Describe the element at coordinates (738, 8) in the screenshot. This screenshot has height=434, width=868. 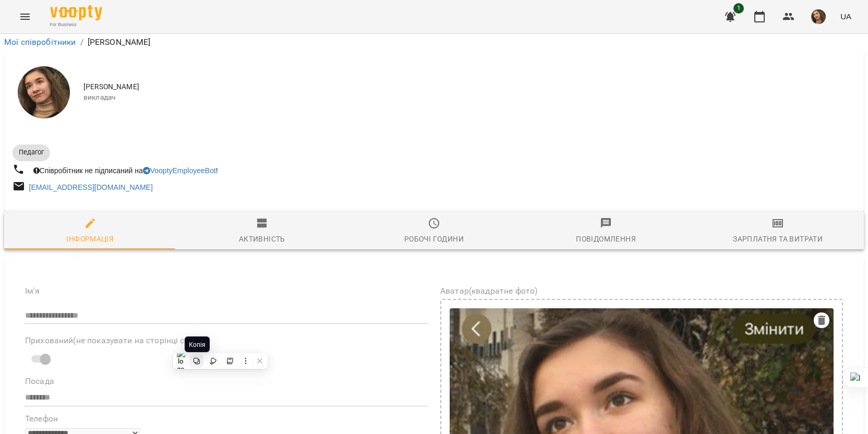
I see `span: 1` at that location.